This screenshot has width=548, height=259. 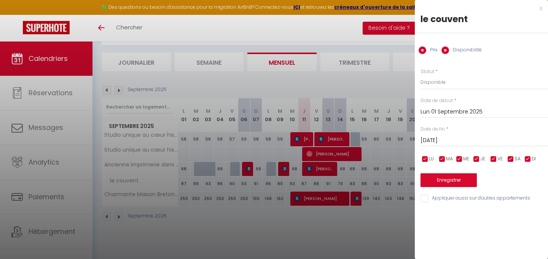 What do you see at coordinates (448, 180) in the screenshot?
I see `button: Enregistrer` at bounding box center [448, 180].